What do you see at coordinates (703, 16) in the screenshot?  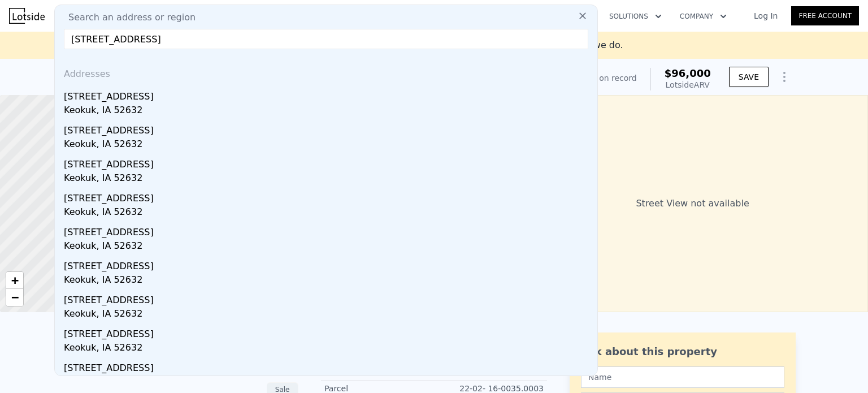 I see `button: Company` at bounding box center [703, 16].